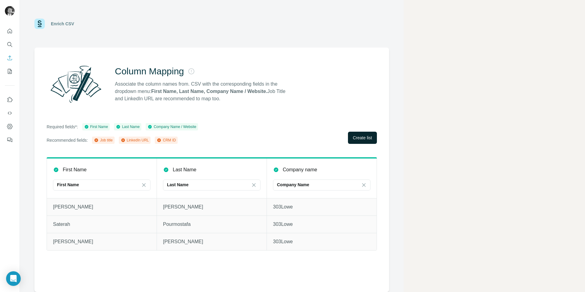 The image size is (585, 292). What do you see at coordinates (212, 224) in the screenshot?
I see `p: Pourmostafa` at bounding box center [212, 224].